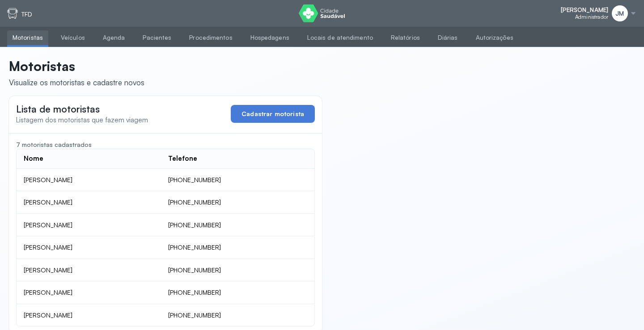 This screenshot has width=644, height=330. I want to click on div: Nome, so click(34, 158).